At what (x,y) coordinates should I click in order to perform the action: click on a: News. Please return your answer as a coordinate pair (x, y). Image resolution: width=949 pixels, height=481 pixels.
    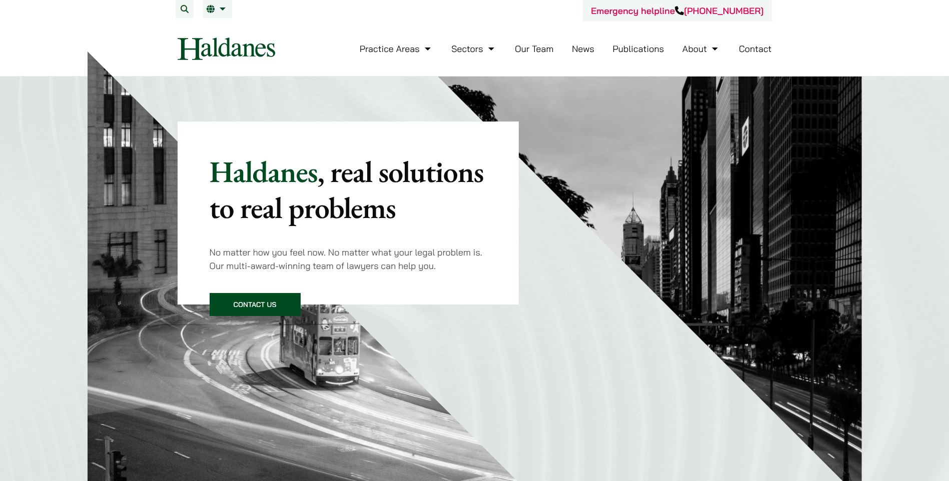
    Looking at the image, I should click on (583, 49).